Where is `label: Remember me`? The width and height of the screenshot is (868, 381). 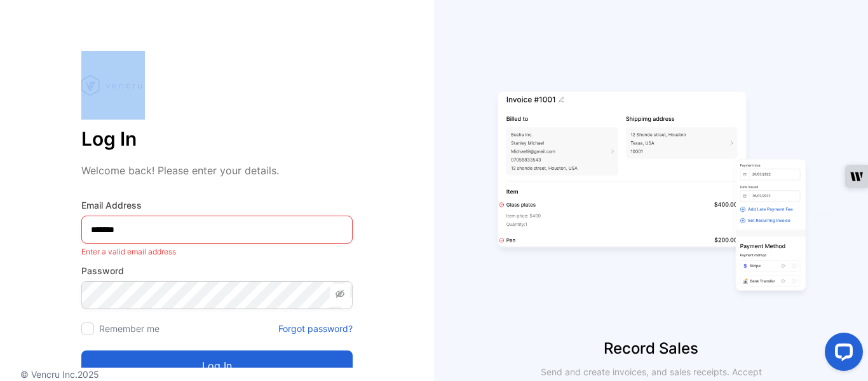
label: Remember me is located at coordinates (129, 328).